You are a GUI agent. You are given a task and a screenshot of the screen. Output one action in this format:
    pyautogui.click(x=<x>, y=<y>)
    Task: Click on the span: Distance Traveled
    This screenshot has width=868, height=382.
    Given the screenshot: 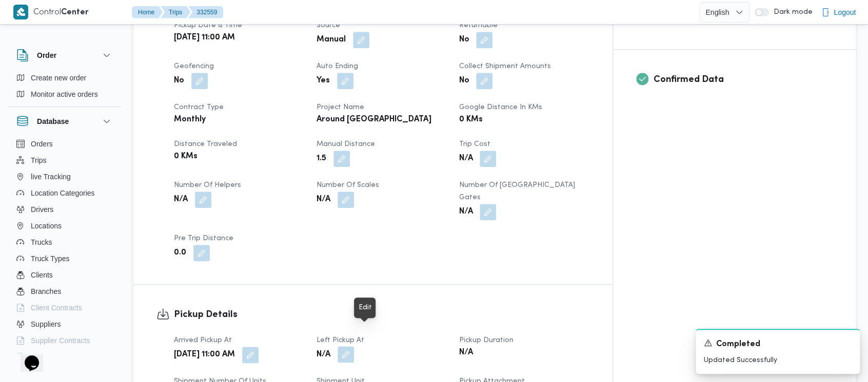 What is the action you would take?
    pyautogui.click(x=205, y=144)
    